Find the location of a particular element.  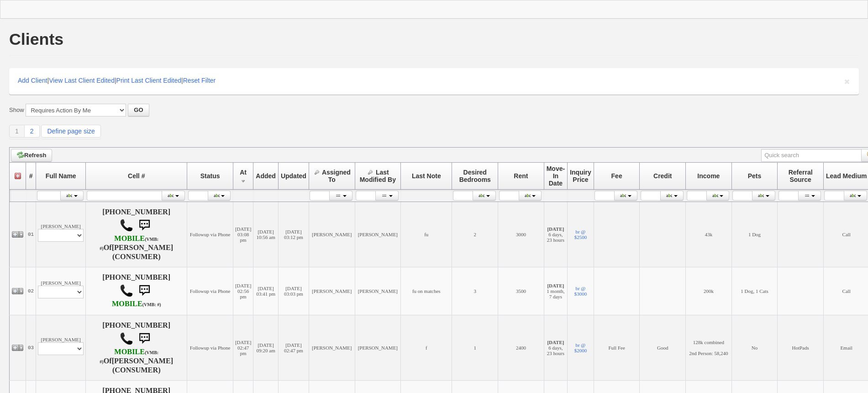

span: At is located at coordinates (243, 172).